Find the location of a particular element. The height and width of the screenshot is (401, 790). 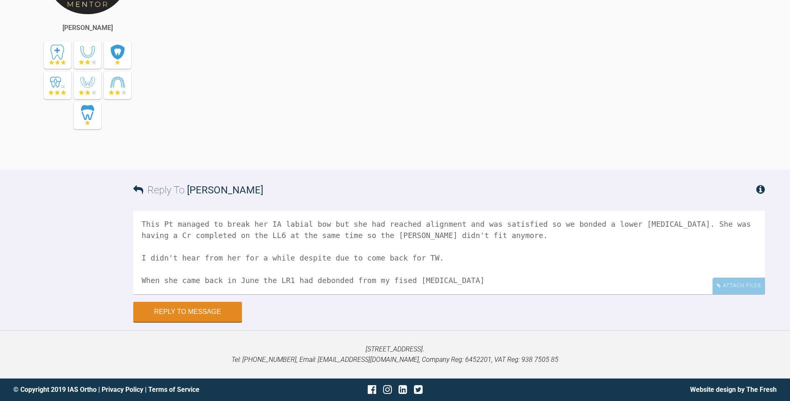

a: Terms of Service is located at coordinates (174, 389).